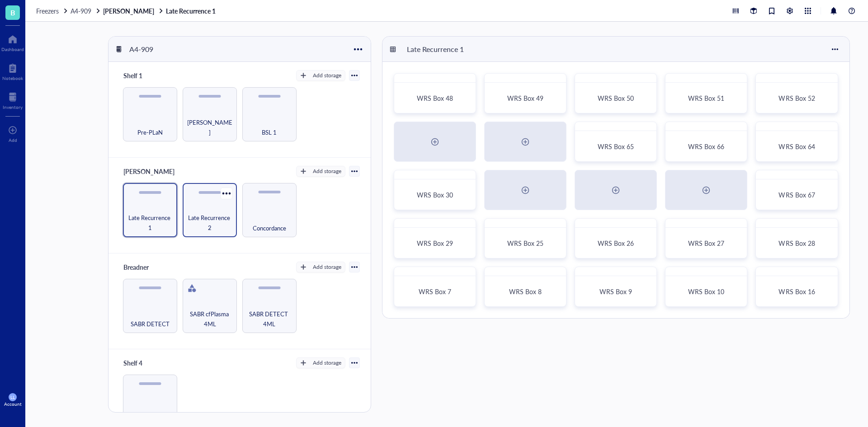  Describe the element at coordinates (797, 291) in the screenshot. I see `span: WRS Box 16` at that location.